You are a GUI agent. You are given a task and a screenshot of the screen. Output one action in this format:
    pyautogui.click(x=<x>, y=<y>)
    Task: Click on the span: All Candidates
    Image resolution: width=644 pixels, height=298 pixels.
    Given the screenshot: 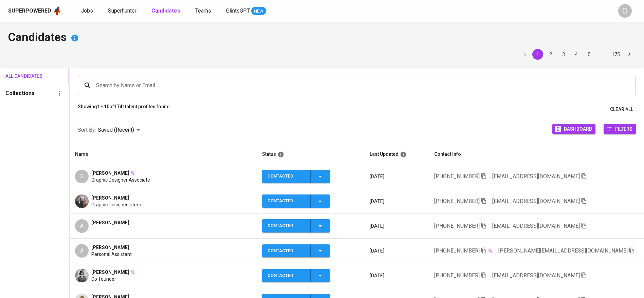 What is the action you would take?
    pyautogui.click(x=20, y=76)
    